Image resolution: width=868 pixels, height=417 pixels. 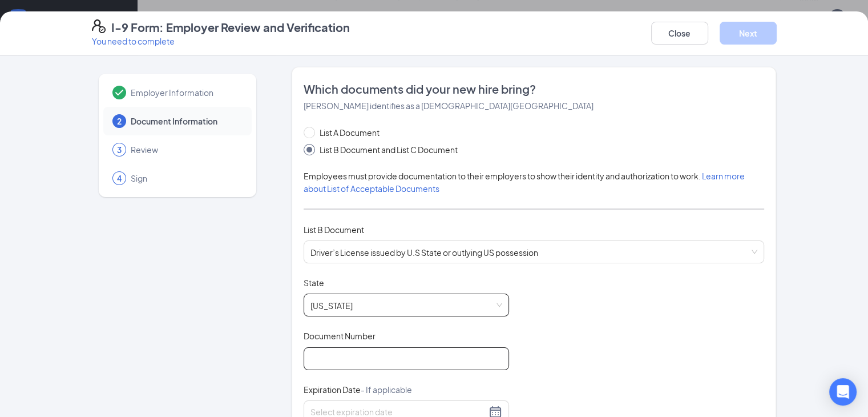 What do you see at coordinates (748, 33) in the screenshot?
I see `button: Next` at bounding box center [748, 33].